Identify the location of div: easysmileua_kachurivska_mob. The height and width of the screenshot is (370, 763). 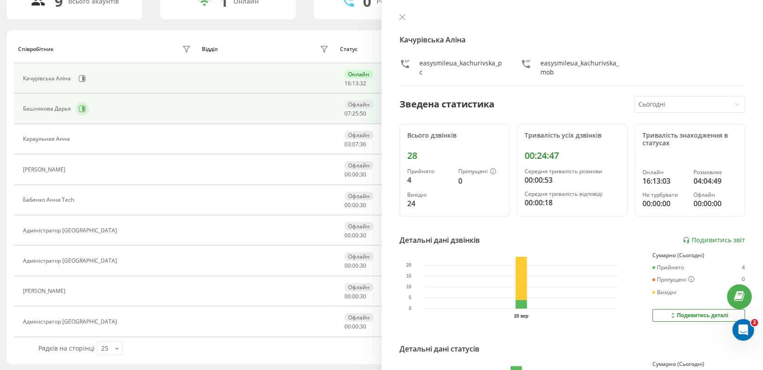
(582, 68).